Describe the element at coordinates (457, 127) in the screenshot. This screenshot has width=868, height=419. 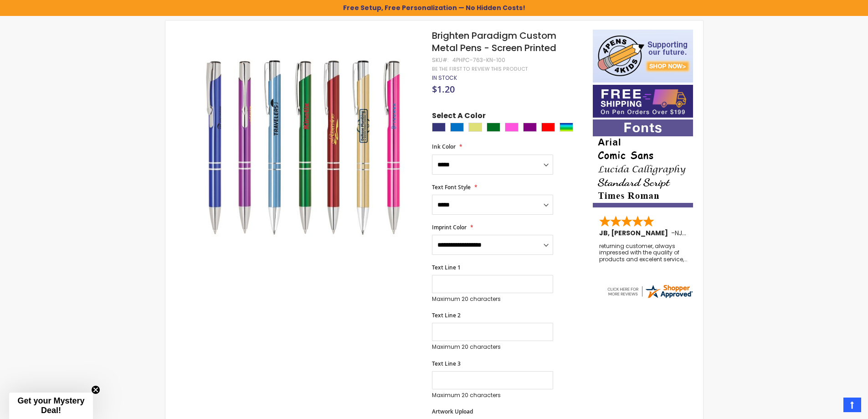
I see `div: Blue Light` at that location.